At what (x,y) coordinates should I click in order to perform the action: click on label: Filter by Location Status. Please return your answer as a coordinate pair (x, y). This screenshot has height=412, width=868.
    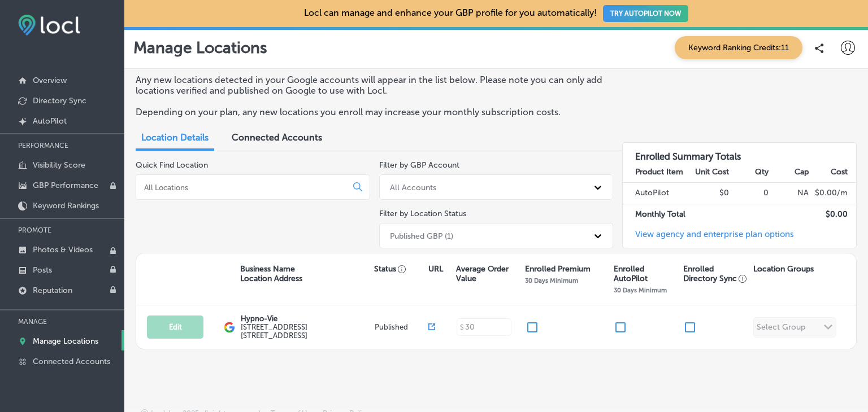
    Looking at the image, I should click on (422, 213).